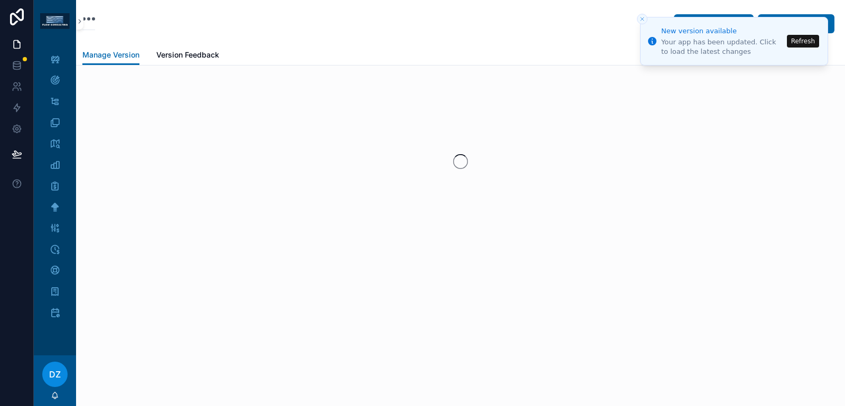 The image size is (845, 406). What do you see at coordinates (111, 55) in the screenshot?
I see `span: Manage Version` at bounding box center [111, 55].